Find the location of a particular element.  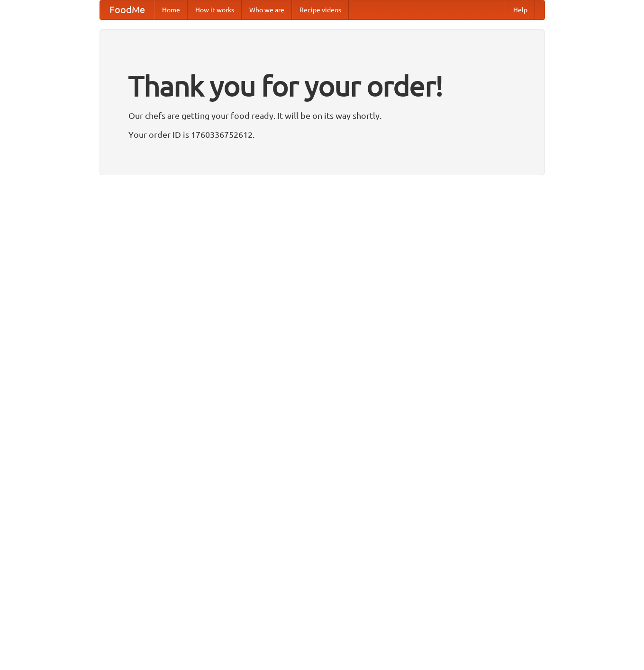

p: Your order ID is 1760336752612. is located at coordinates (322, 135).